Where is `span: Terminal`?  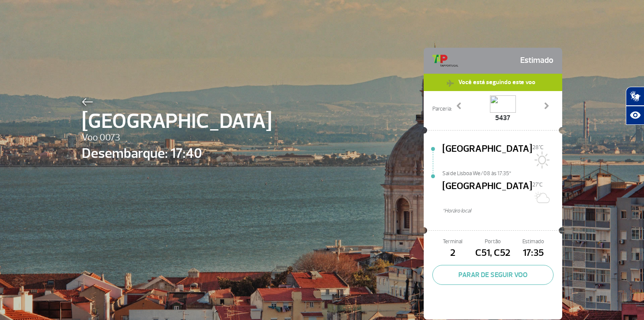 span: Terminal is located at coordinates (452, 241).